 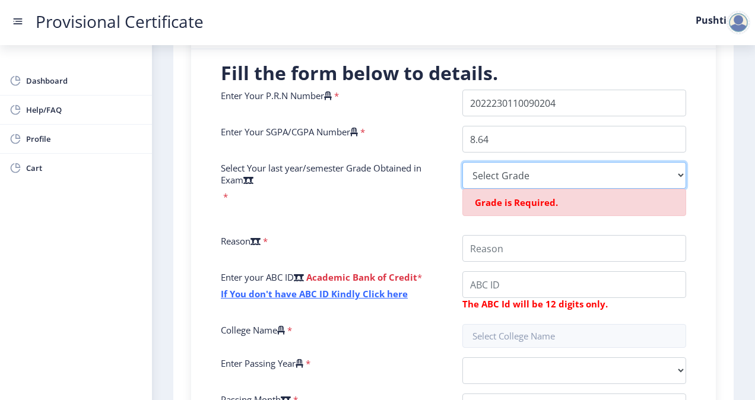 What do you see at coordinates (119, 21) in the screenshot?
I see `a: Provisional Certificate` at bounding box center [119, 21].